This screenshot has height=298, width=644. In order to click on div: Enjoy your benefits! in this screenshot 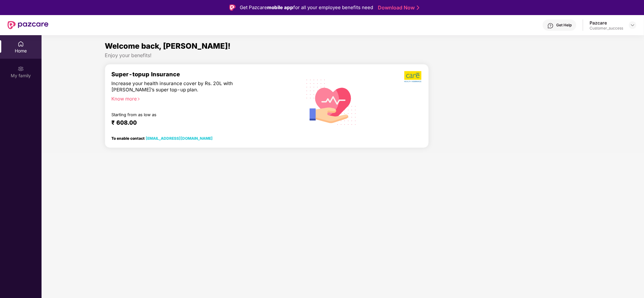, I will do `click(343, 55)`.